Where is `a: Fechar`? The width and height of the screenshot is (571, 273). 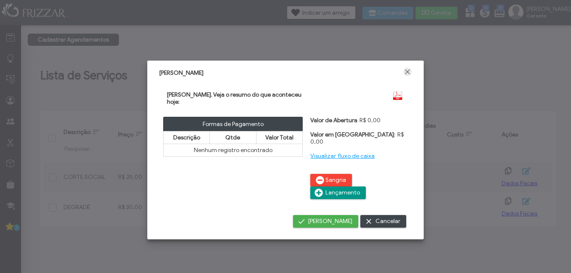
a: Fechar is located at coordinates (407, 72).